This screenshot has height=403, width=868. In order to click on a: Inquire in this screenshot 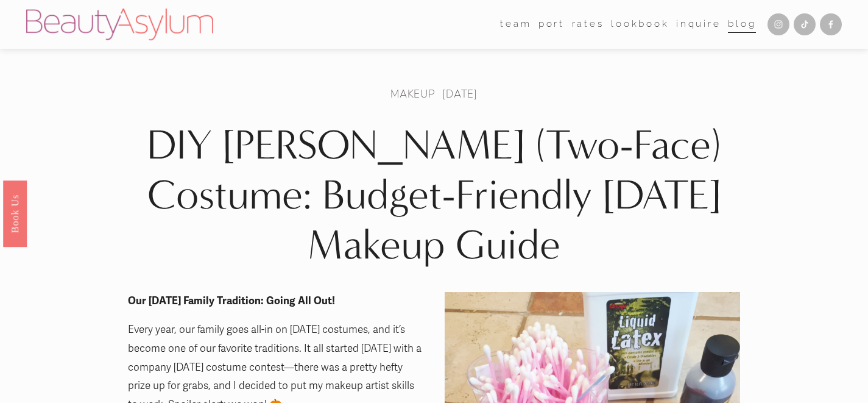, I will do `click(699, 24)`.